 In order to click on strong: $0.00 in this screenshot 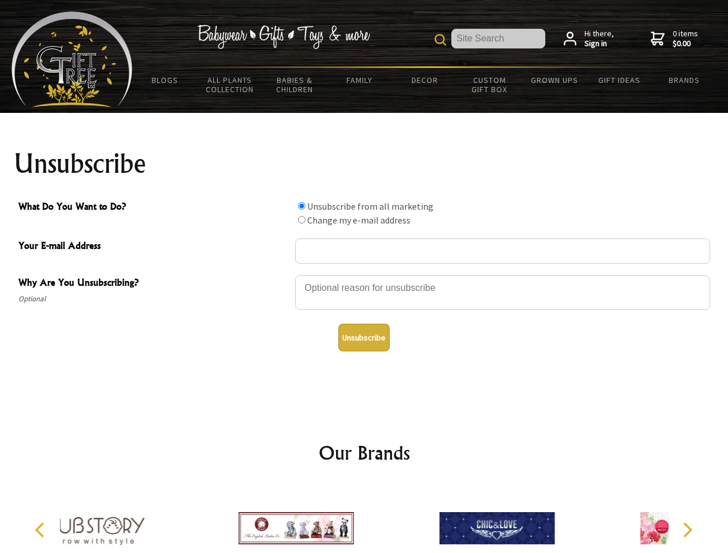, I will do `click(686, 44)`.